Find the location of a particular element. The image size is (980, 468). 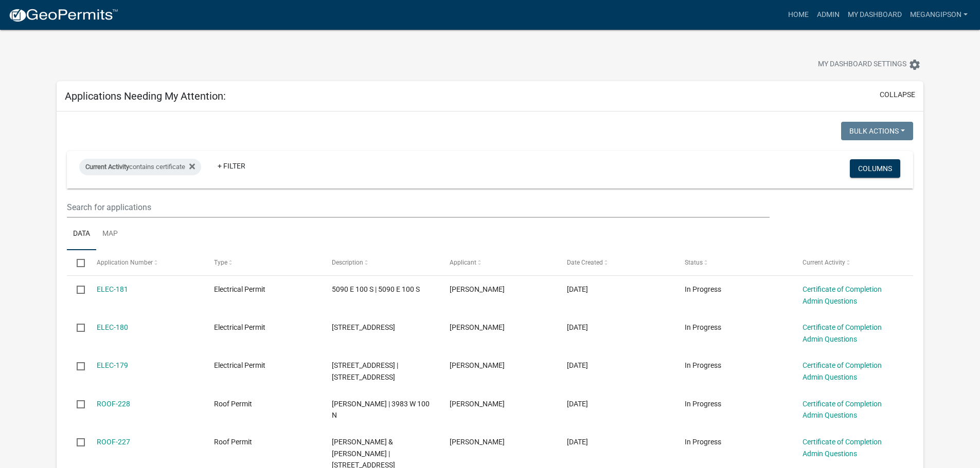

input: Search for applications is located at coordinates (418, 207).